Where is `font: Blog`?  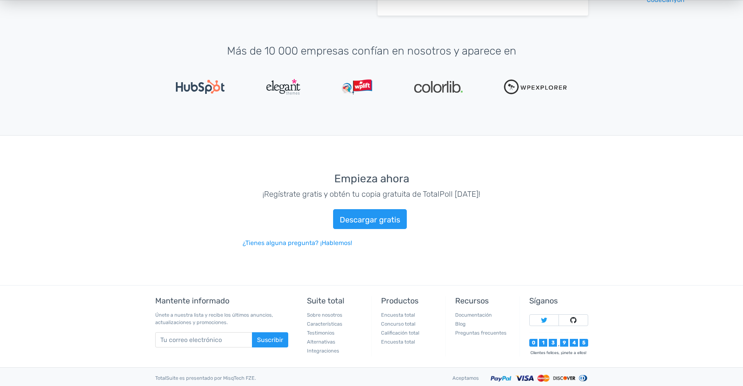
font: Blog is located at coordinates (460, 324).